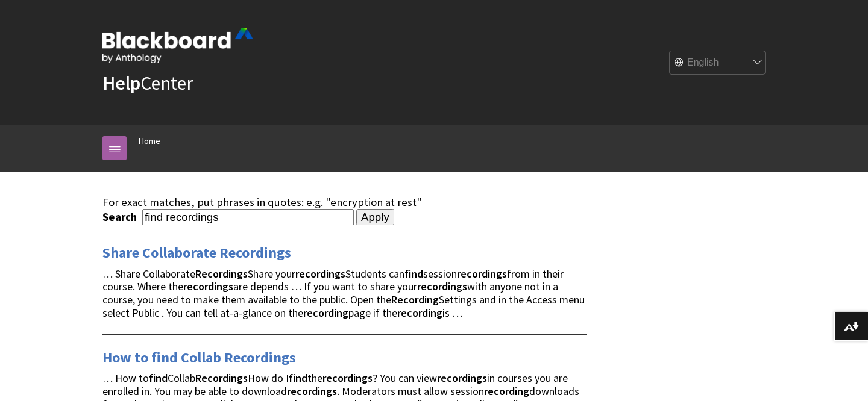  Describe the element at coordinates (121, 217) in the screenshot. I see `label: Search` at that location.